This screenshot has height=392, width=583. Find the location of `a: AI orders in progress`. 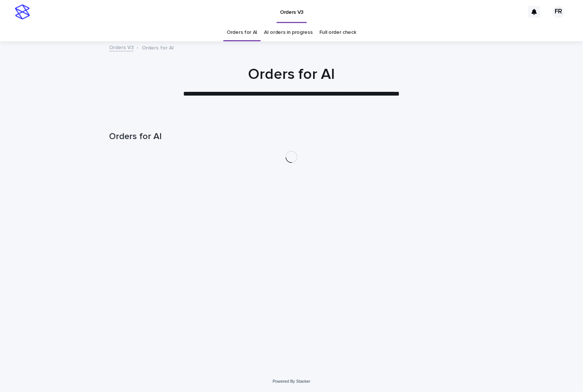

a: AI orders in progress is located at coordinates (288, 32).